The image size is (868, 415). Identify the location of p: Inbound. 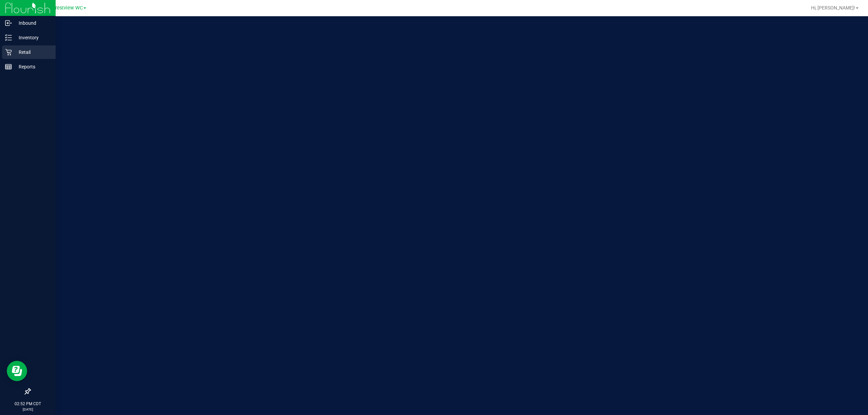
(32, 23).